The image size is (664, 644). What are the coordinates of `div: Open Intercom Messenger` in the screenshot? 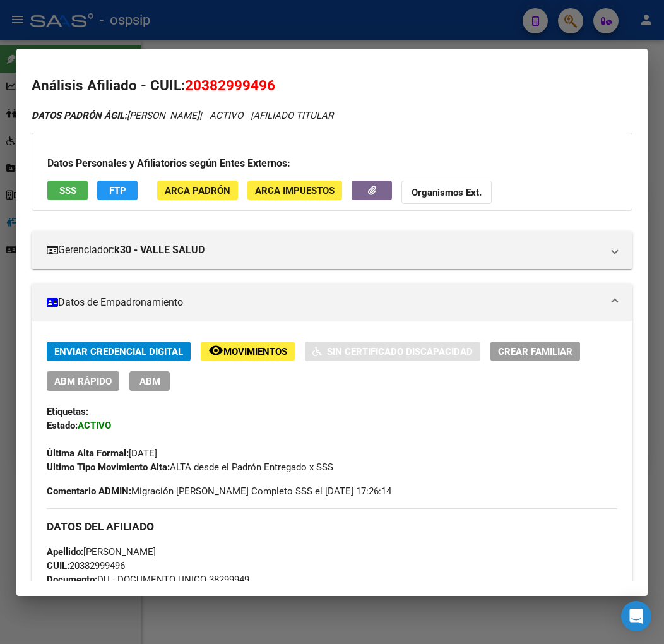 It's located at (637, 616).